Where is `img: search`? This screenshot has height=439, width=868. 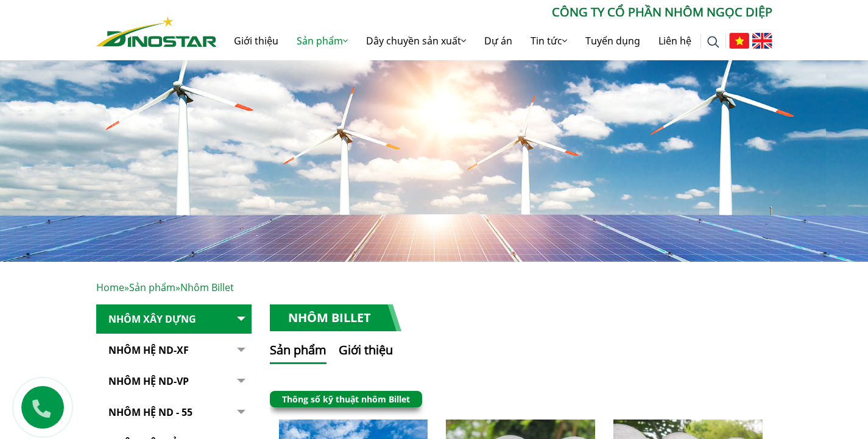 img: search is located at coordinates (713, 42).